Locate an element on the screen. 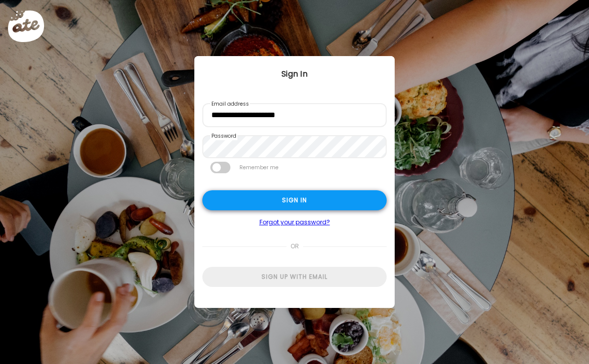 This screenshot has width=589, height=364. label: Password is located at coordinates (224, 137).